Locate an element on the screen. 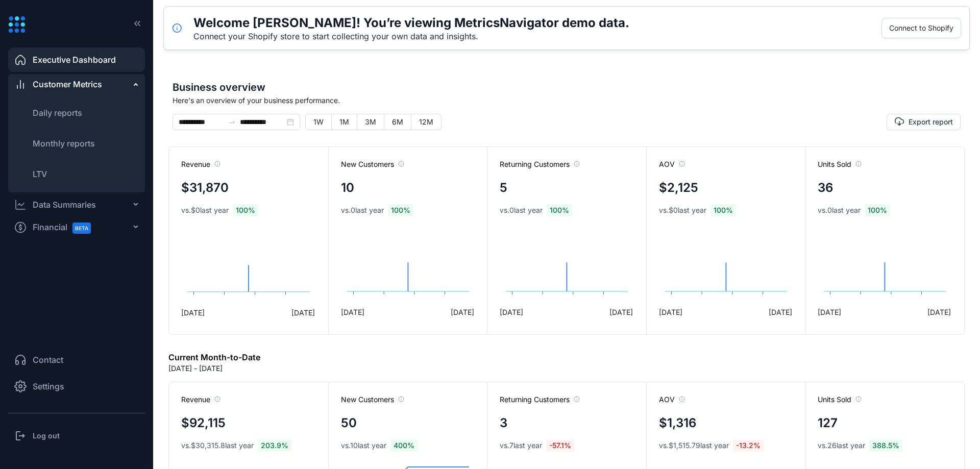 This screenshot has width=980, height=469. h4: $1,316 is located at coordinates (678, 423).